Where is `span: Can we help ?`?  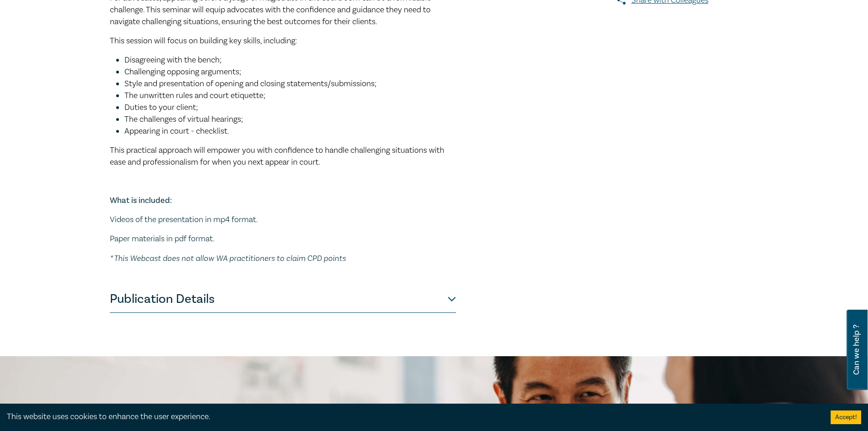 span: Can we help ? is located at coordinates (856, 350).